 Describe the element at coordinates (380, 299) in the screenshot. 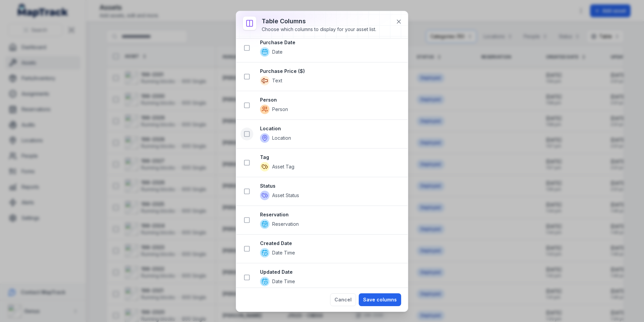

I see `button: Save columns` at that location.